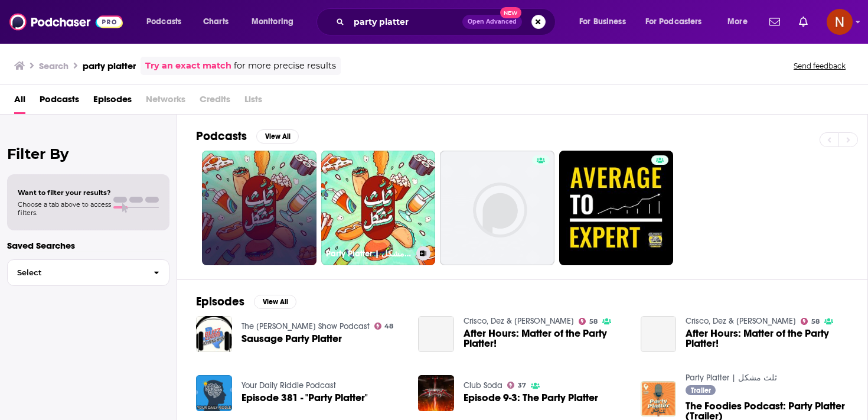  I want to click on span: Want to filter your results?, so click(64, 193).